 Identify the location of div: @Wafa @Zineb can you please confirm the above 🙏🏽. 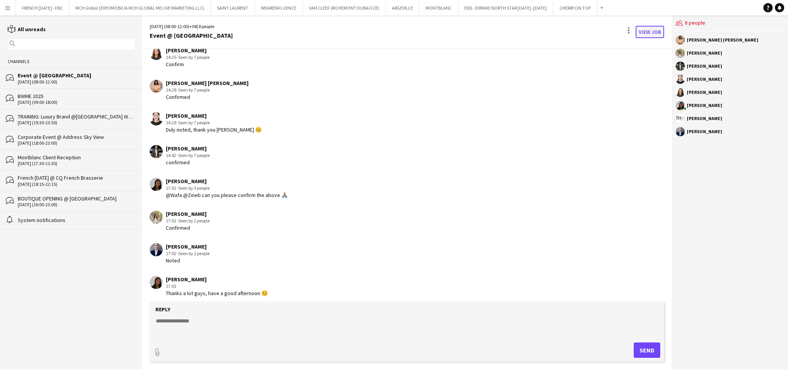
(227, 195).